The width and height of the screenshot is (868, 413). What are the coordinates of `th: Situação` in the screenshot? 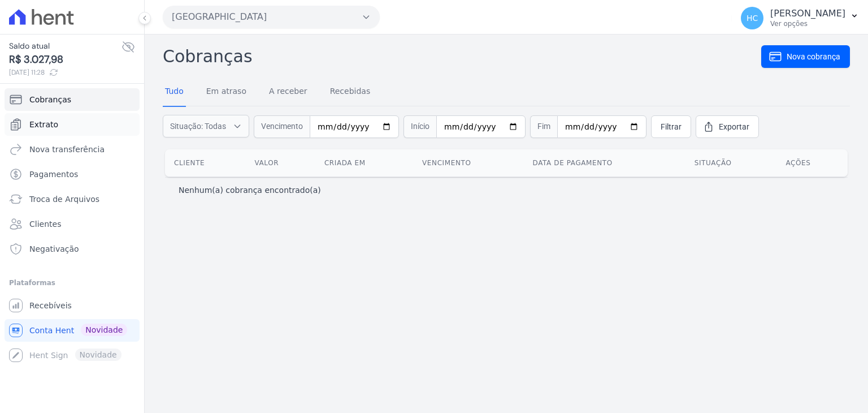 It's located at (731, 163).